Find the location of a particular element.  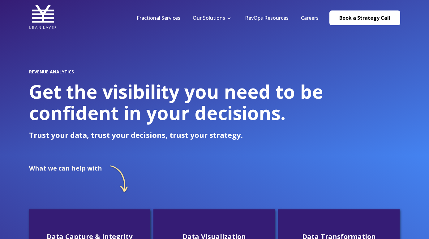

h2: What we can help with is located at coordinates (66, 168).